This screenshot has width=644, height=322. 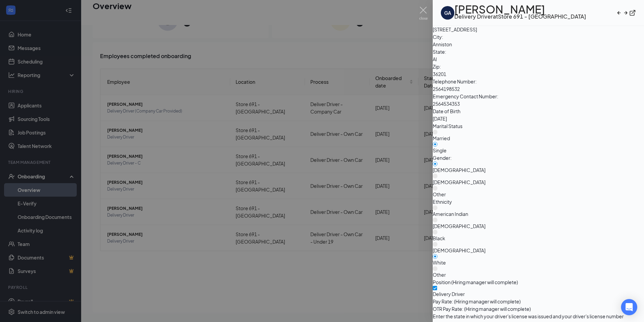 What do you see at coordinates (538, 150) in the screenshot?
I see `span: Single` at bounding box center [538, 150].